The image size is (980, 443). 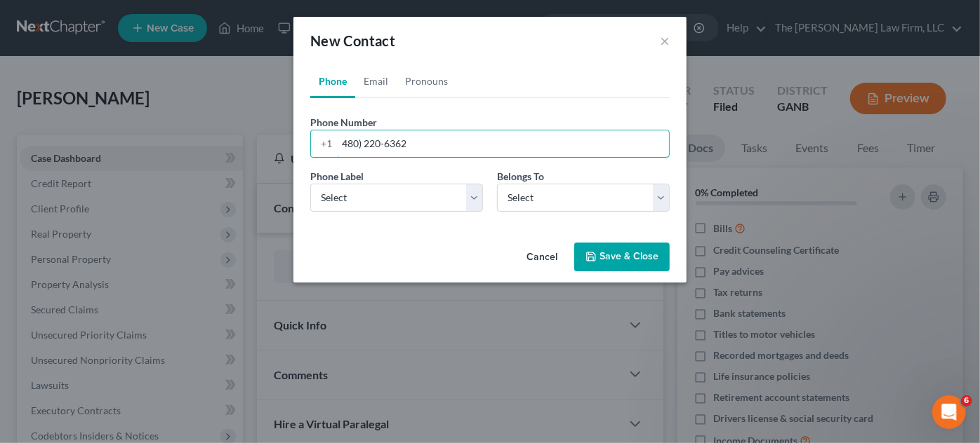 What do you see at coordinates (426, 81) in the screenshot?
I see `a: Pronouns` at bounding box center [426, 81].